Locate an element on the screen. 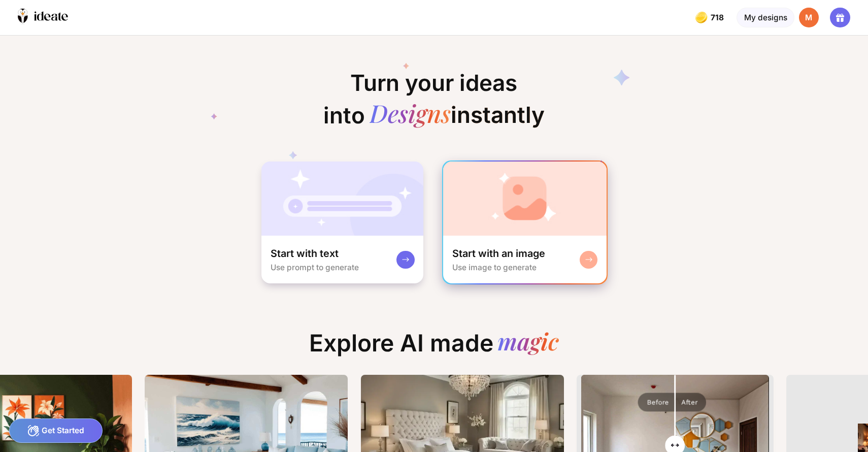 This screenshot has width=868, height=452. div: Start with an image is located at coordinates (498, 253).